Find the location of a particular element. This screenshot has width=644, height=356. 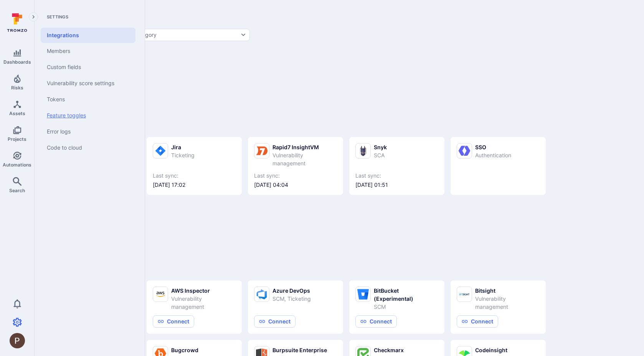

div: SSO is located at coordinates (493, 147).